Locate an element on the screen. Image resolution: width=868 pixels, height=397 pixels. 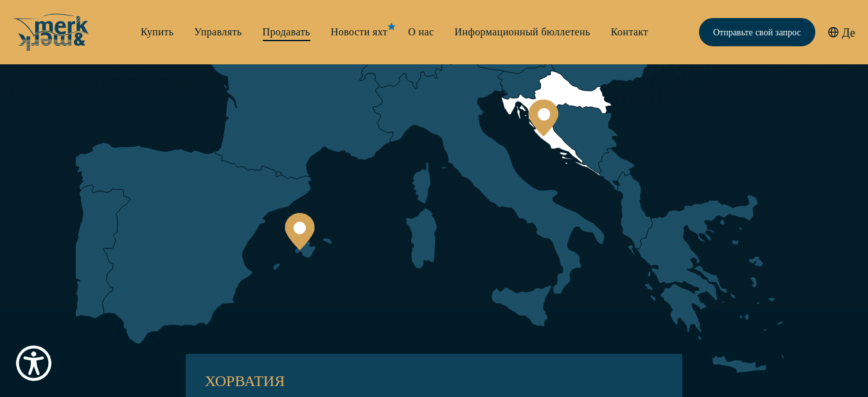
button: The is located at coordinates (841, 32).